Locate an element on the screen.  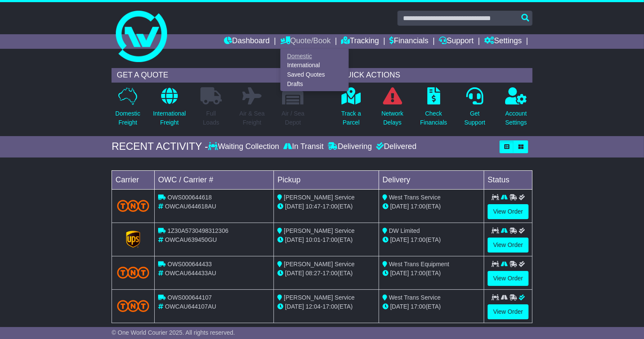
div: Quote/Book is located at coordinates (315, 70).